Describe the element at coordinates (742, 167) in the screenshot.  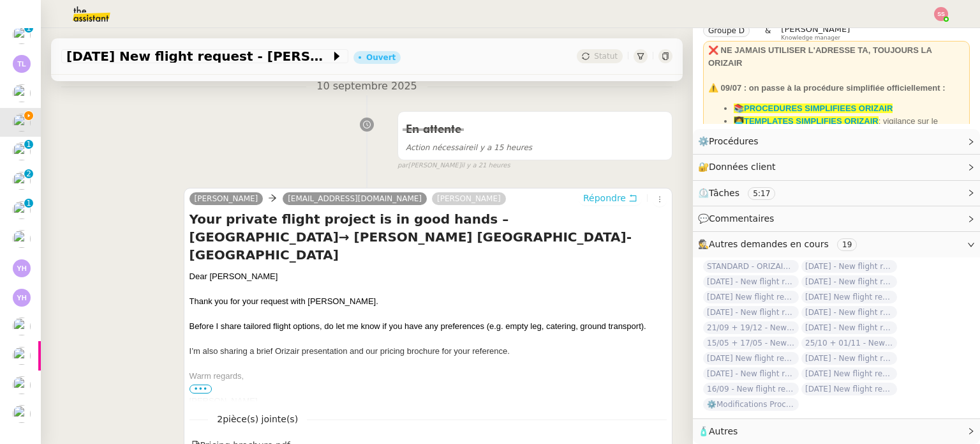
I see `span: Données client` at that location.